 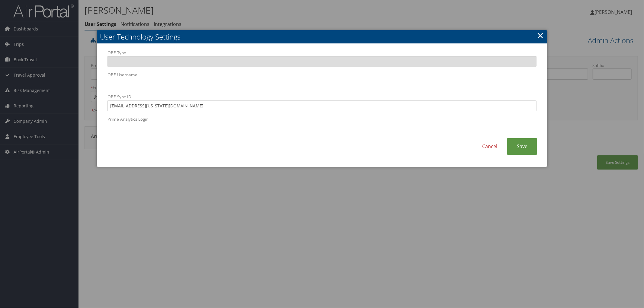 I want to click on a: Close, so click(x=540, y=35).